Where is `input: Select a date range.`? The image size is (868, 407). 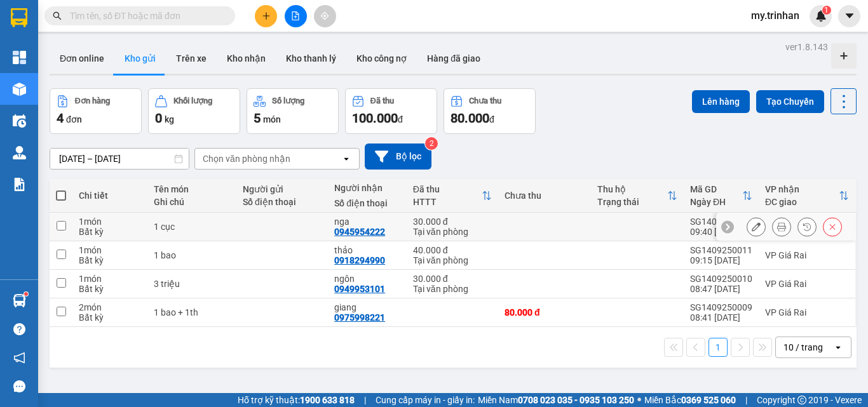
input: Select a date range. is located at coordinates (119, 159).